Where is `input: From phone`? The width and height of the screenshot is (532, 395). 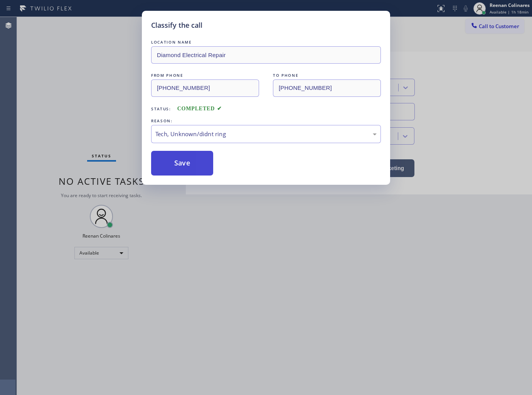 input: From phone is located at coordinates (205, 88).